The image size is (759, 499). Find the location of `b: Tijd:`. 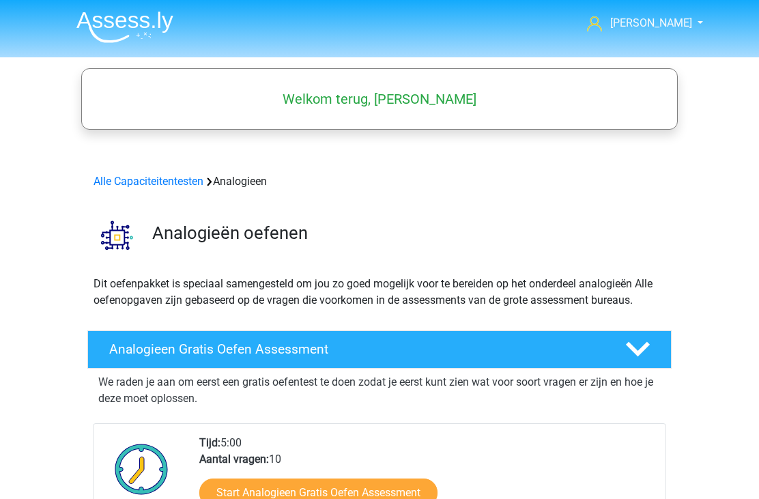

b: Tijd: is located at coordinates (210, 442).